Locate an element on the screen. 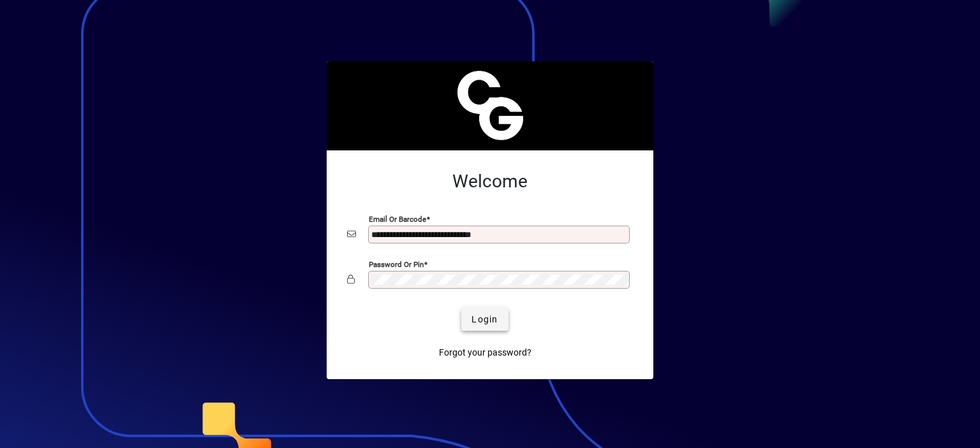  button: Login is located at coordinates (484, 319).